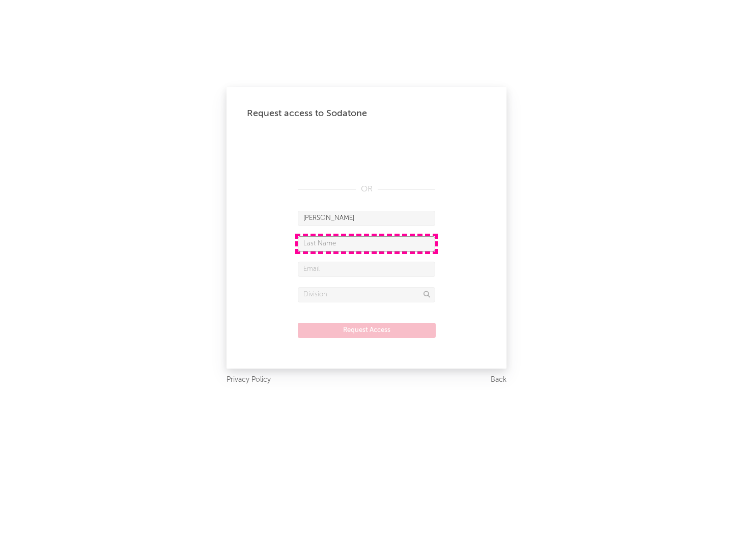  What do you see at coordinates (366, 295) in the screenshot?
I see `input: Division` at bounding box center [366, 295].